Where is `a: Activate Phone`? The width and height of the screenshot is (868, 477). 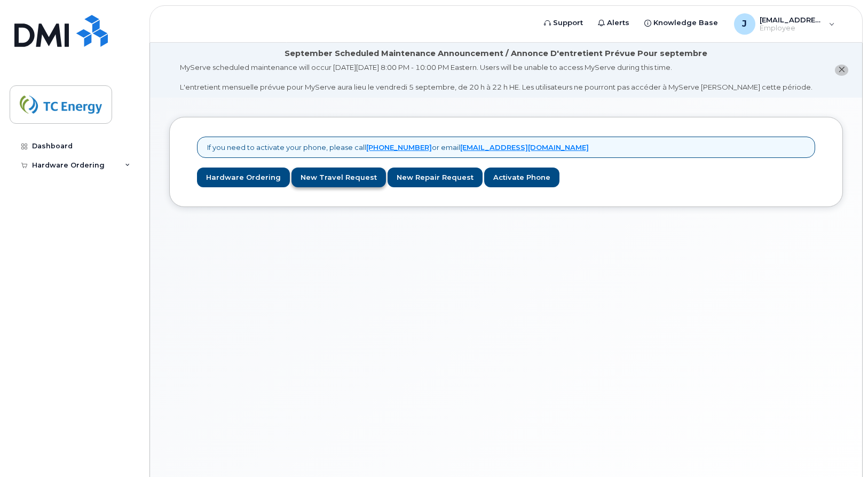 a: Activate Phone is located at coordinates (522, 177).